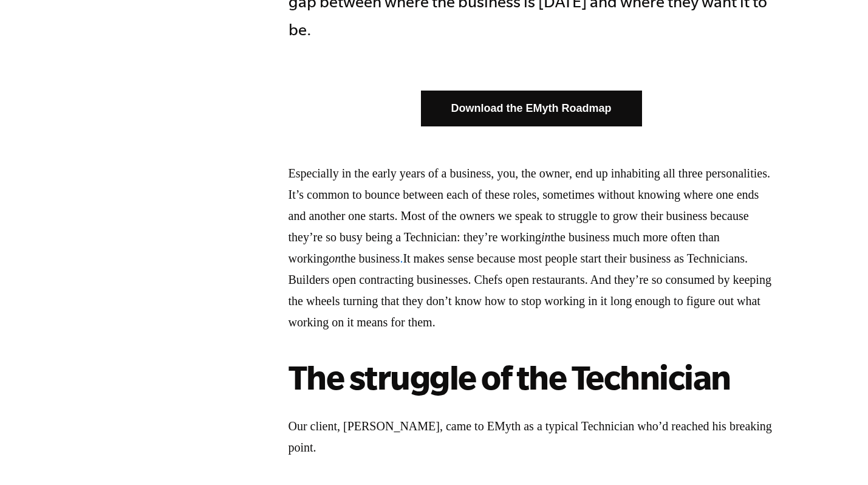 The width and height of the screenshot is (868, 485). I want to click on div: Chat Widget, so click(837, 456).